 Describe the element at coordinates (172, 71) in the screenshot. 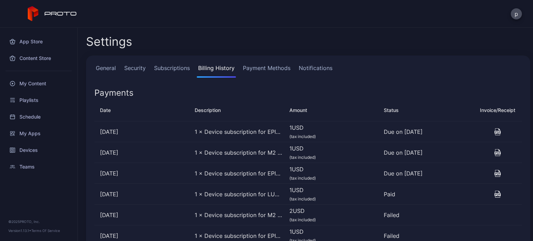

I see `a: Subscriptions` at that location.